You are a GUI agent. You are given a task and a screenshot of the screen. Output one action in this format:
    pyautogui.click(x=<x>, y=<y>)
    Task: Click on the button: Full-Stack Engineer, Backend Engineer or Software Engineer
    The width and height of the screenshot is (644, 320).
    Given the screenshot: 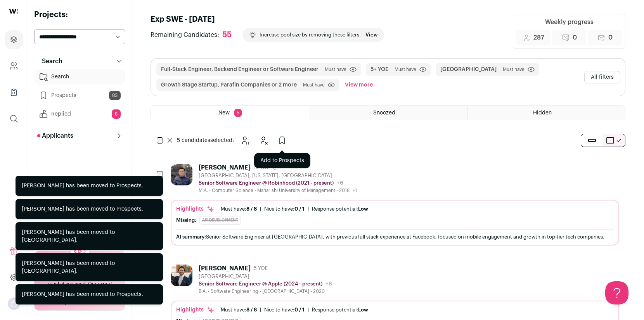 What is the action you would take?
    pyautogui.click(x=240, y=69)
    